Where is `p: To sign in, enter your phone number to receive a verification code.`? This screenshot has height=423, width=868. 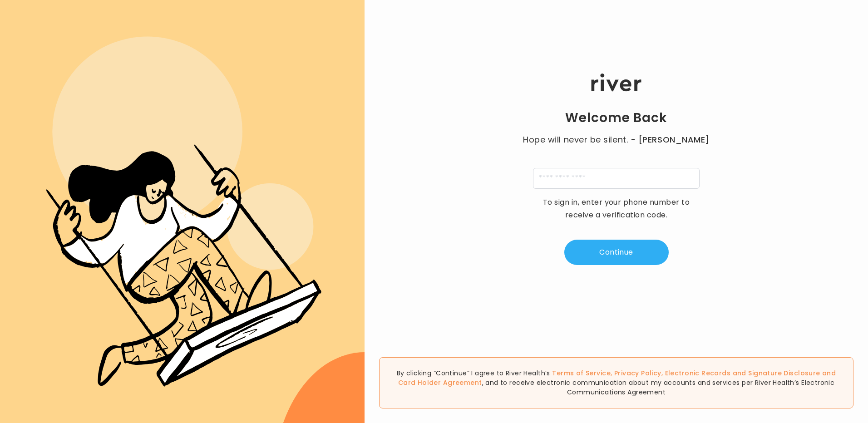 p: To sign in, enter your phone number to receive a verification code. is located at coordinates (616, 209).